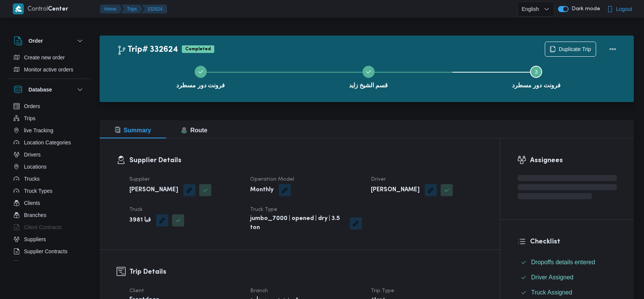 The height and width of the screenshot is (299, 644). What do you see at coordinates (194, 130) in the screenshot?
I see `span: Route` at bounding box center [194, 130].